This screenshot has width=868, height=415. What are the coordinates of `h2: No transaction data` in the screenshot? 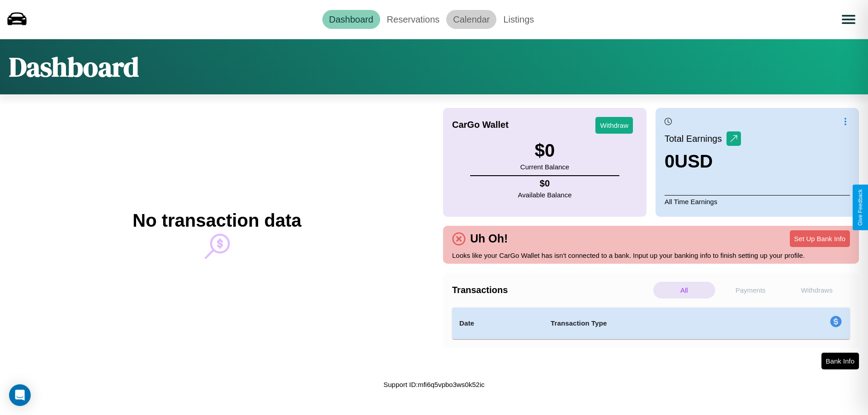 It's located at (217, 220).